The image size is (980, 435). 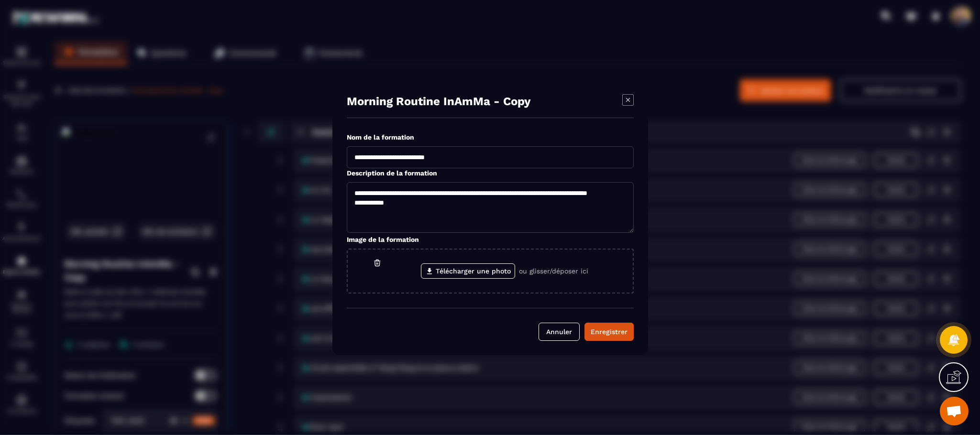 I want to click on button: Enregistrer, so click(x=609, y=332).